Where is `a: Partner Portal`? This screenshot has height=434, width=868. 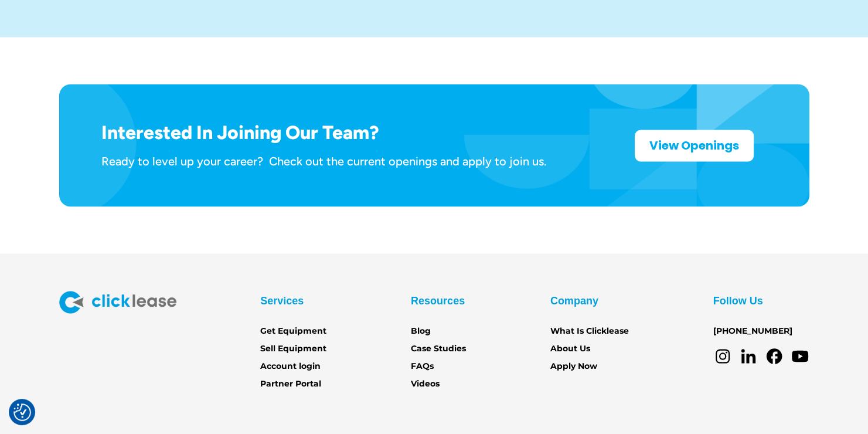 a: Partner Portal is located at coordinates (291, 383).